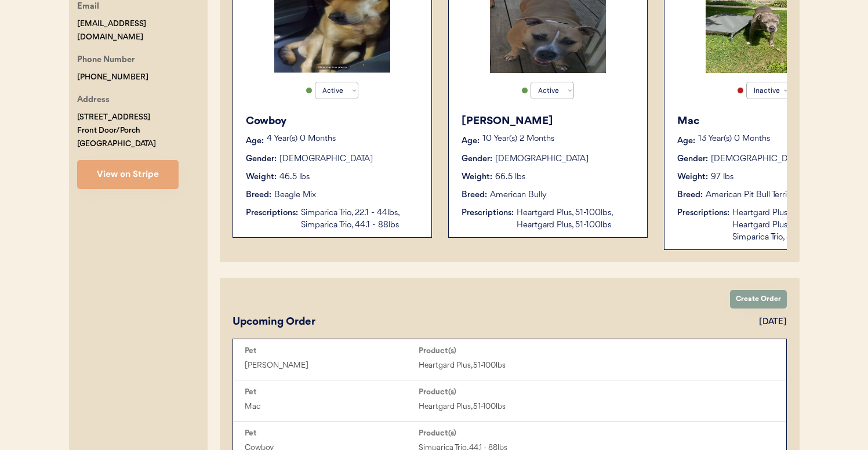  Describe the element at coordinates (106, 61) in the screenshot. I see `div: Phone Number` at that location.